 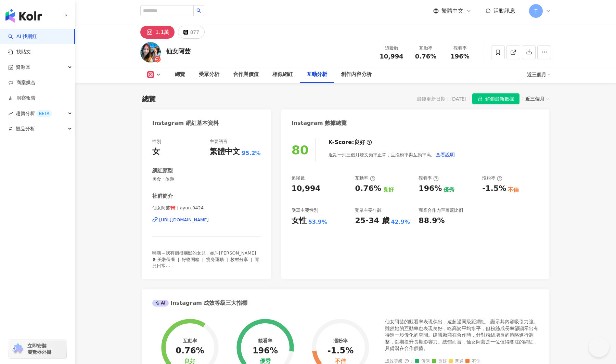 What do you see at coordinates (513, 190) in the screenshot?
I see `div: 不佳` at bounding box center [513, 190].